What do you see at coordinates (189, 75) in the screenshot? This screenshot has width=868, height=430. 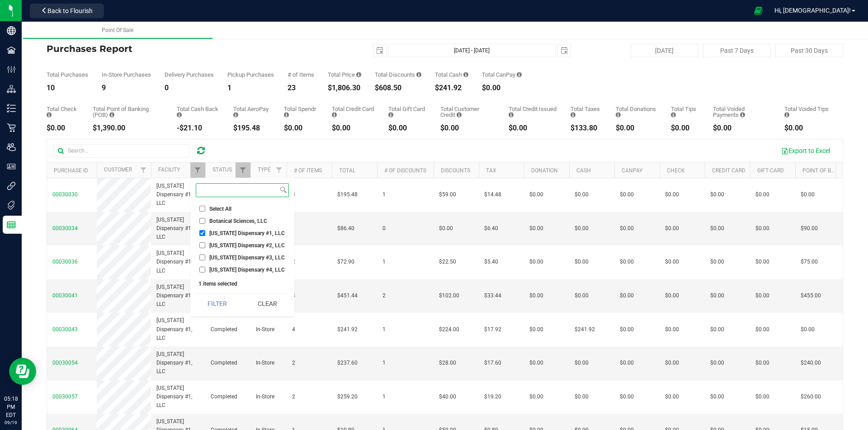 I see `div: Delivery Purchases` at bounding box center [189, 75].